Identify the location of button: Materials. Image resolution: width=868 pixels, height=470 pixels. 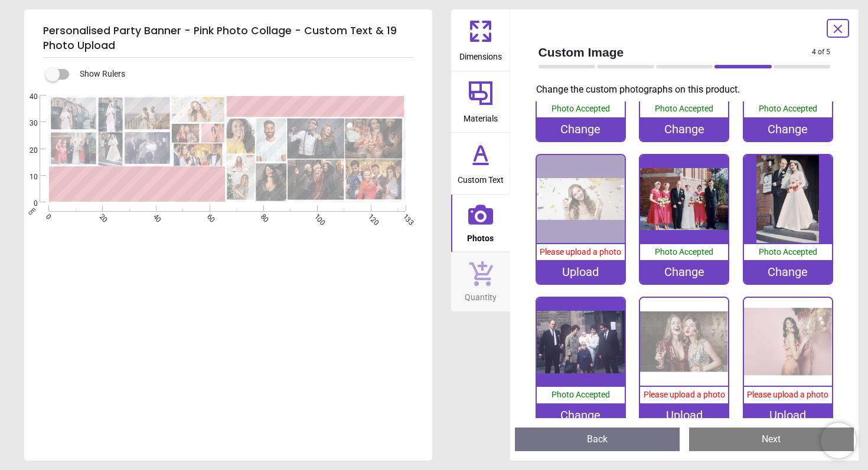
(480, 102).